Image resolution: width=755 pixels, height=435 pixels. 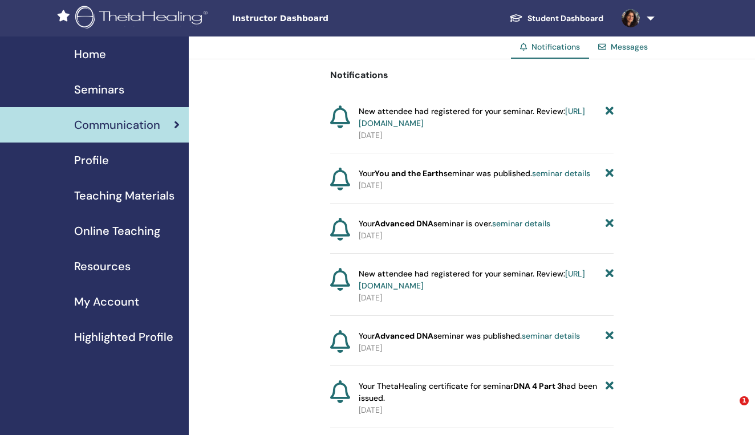 I want to click on img: graduation-cap-white.svg, so click(x=516, y=18).